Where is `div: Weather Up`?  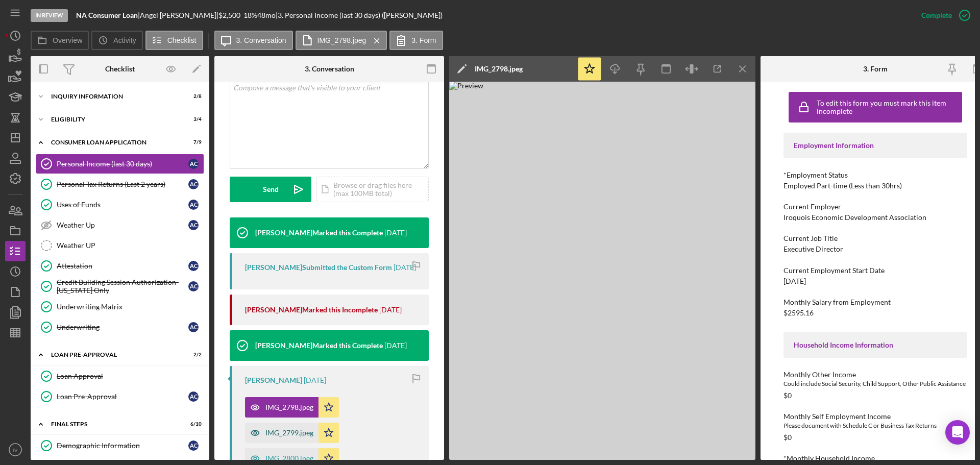
div: Weather Up is located at coordinates (122, 226).